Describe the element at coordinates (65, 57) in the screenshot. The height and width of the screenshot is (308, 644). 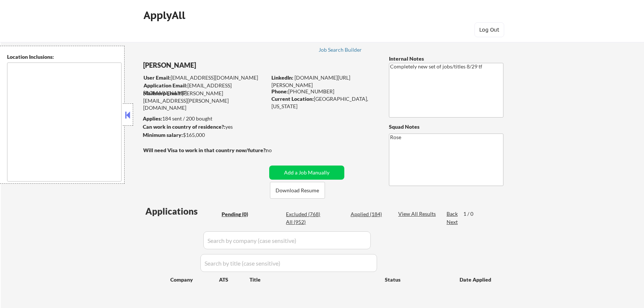
I see `div: Location Inclusions:` at that location.